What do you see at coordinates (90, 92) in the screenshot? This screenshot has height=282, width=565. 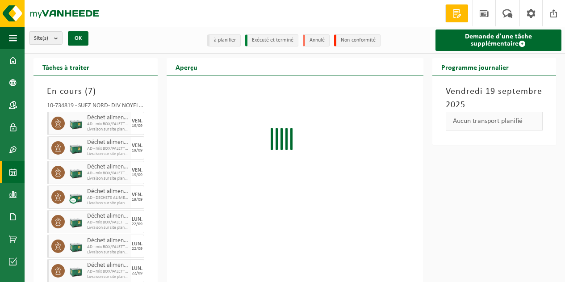 I see `span: 7` at bounding box center [90, 92].